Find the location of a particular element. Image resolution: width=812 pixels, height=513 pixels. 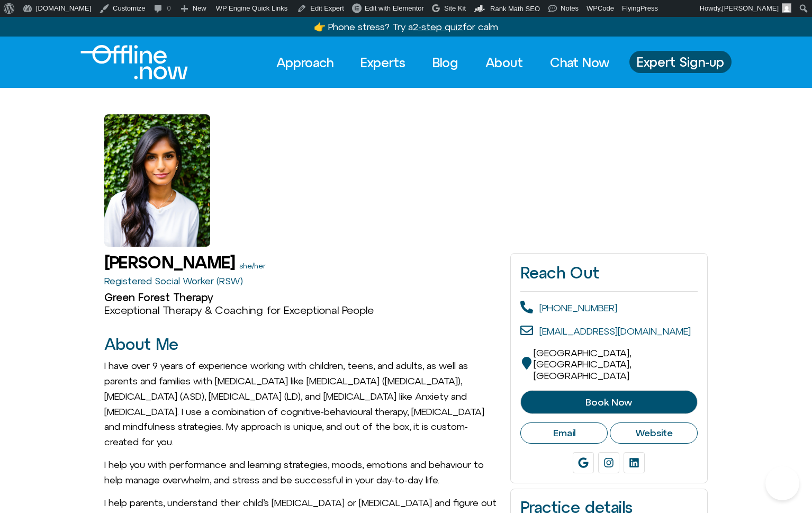

a: Experts is located at coordinates (383, 63).